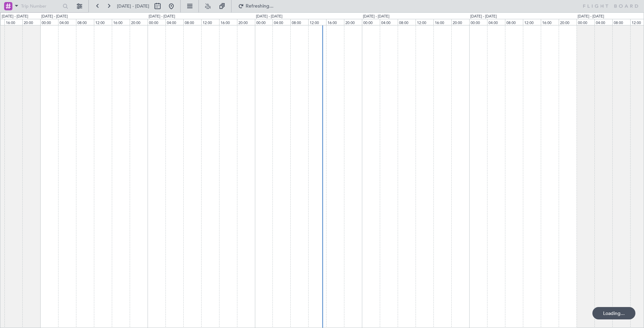 Image resolution: width=644 pixels, height=328 pixels. What do you see at coordinates (614, 313) in the screenshot?
I see `div: Loading...` at bounding box center [614, 313].